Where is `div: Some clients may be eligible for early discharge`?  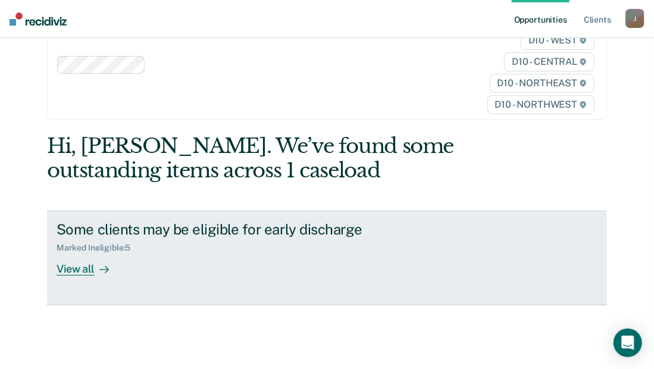
div: Some clients may be eligible for early discharge is located at coordinates (265, 229).